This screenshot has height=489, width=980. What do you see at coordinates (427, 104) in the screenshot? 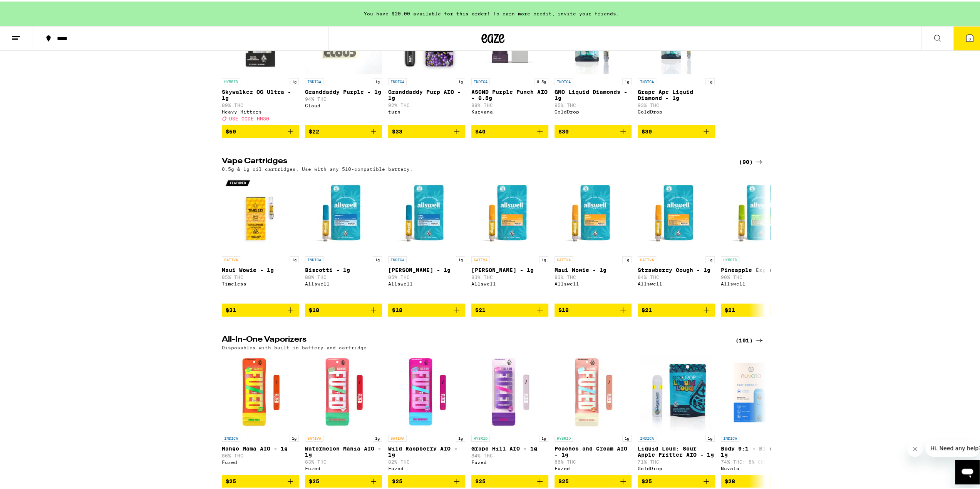
I see `p: 92% THC` at bounding box center [427, 104].